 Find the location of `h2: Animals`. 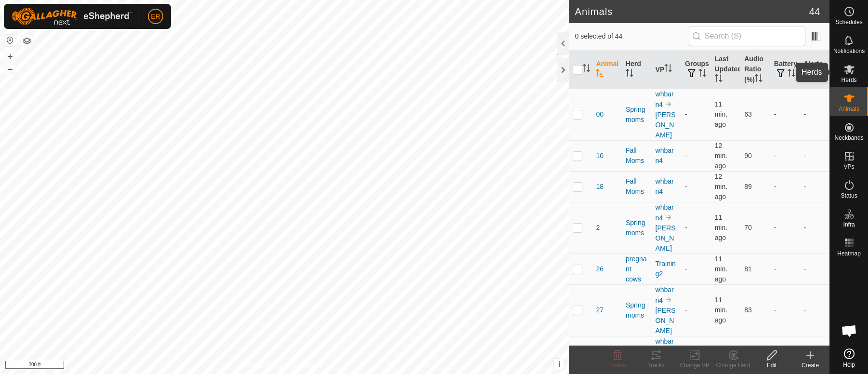

h2: Animals is located at coordinates (691, 12).